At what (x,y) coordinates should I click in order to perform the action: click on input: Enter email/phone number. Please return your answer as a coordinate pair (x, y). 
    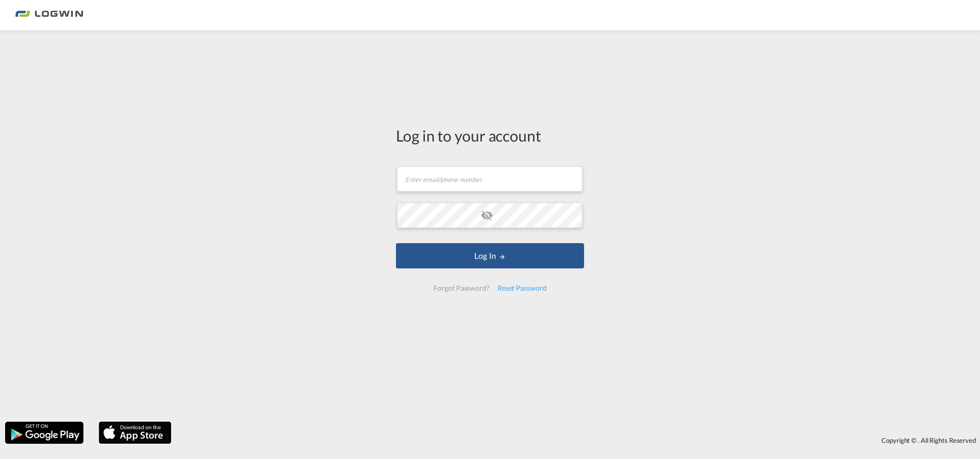
    Looking at the image, I should click on (490, 179).